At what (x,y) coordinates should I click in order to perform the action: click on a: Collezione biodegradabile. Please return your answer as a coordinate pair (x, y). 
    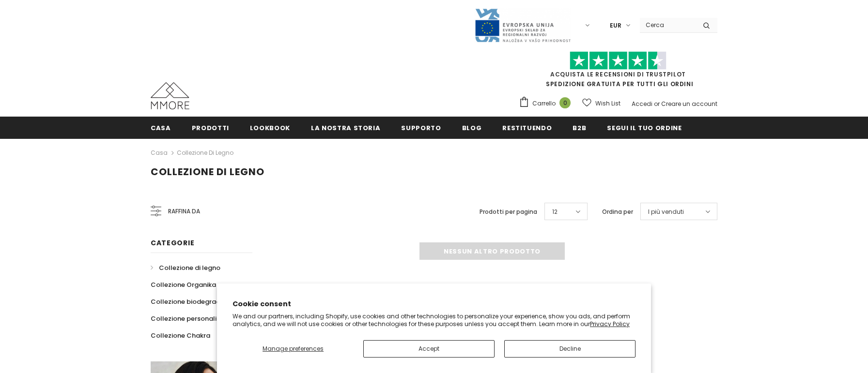
    Looking at the image, I should click on (193, 301).